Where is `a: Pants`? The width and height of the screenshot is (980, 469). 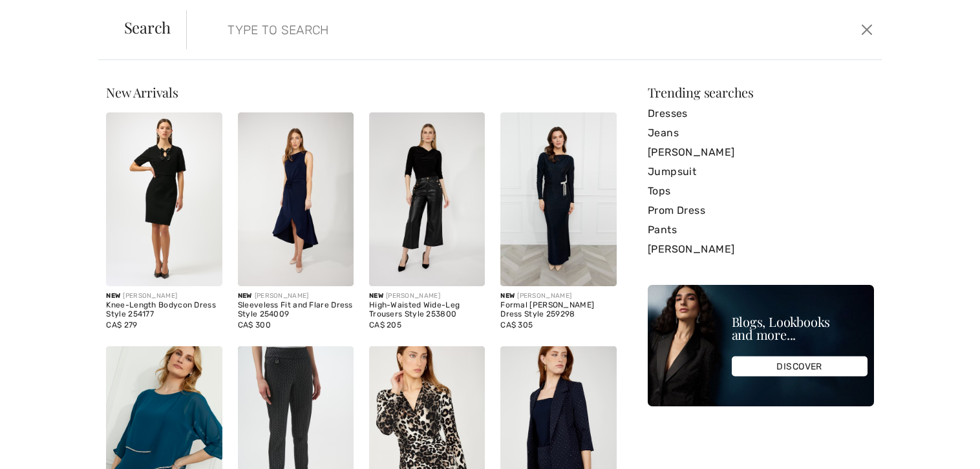
a: Pants is located at coordinates (761, 230).